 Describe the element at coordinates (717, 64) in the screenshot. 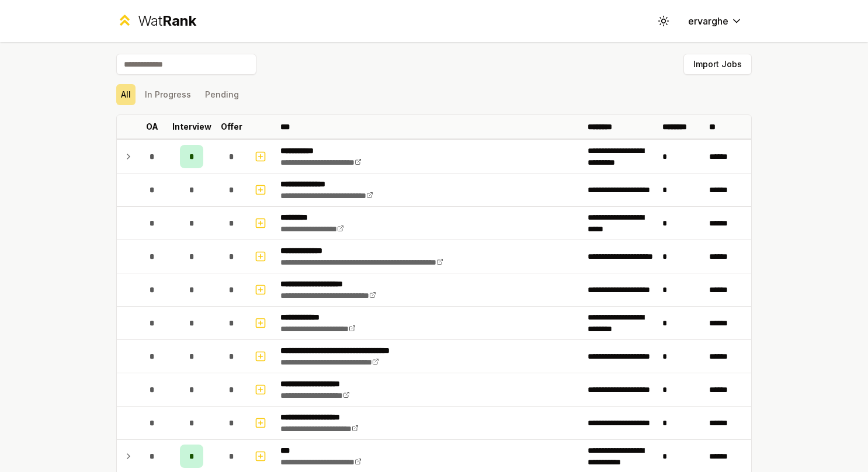

I see `button: Import Jobs` at that location.